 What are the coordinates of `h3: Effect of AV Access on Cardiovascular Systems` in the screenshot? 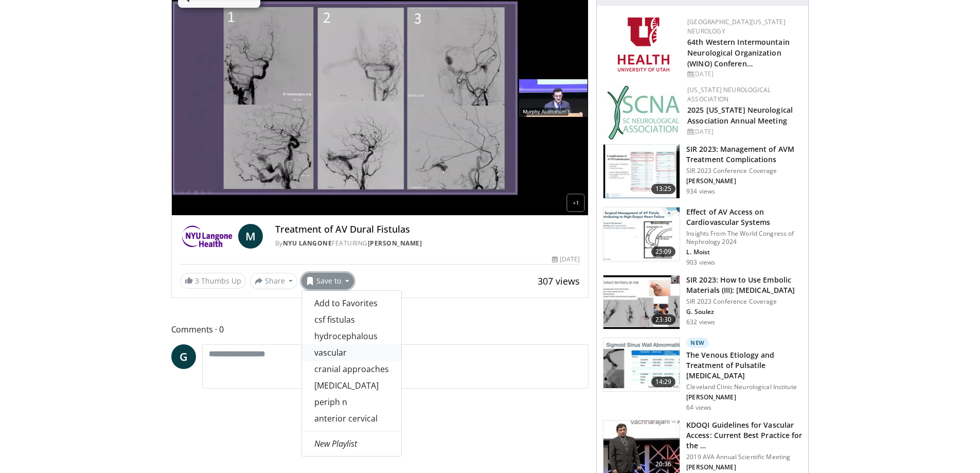 It's located at (744, 217).